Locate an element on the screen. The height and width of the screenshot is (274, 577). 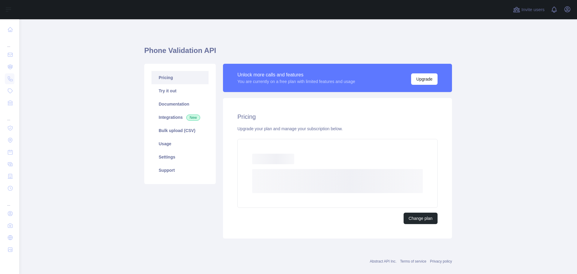
button: Upgrade is located at coordinates (424, 79).